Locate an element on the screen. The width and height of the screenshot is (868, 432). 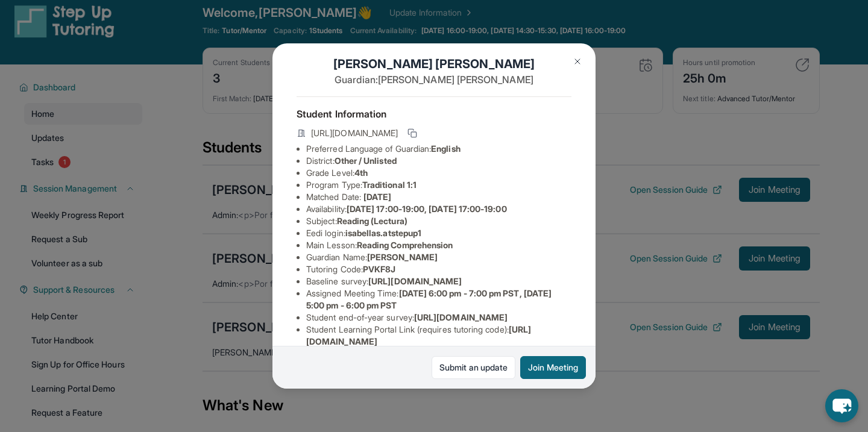
li: Student end-of-year survey : is located at coordinates (439, 317).